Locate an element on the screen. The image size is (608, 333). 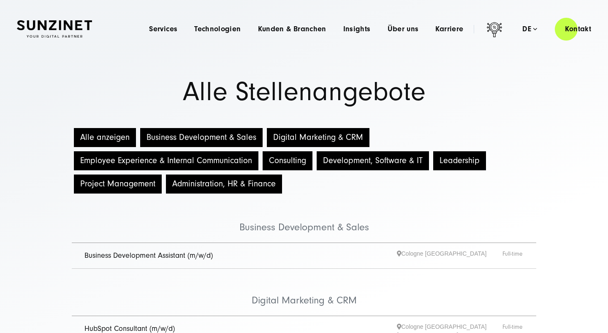
img: SUNZINET Full Service Digital Agentur is located at coordinates (54, 29).